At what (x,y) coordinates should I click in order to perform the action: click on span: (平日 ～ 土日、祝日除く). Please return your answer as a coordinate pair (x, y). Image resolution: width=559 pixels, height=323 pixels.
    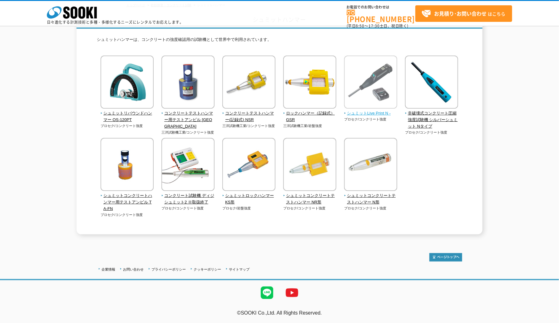
    Looking at the image, I should click on (377, 26).